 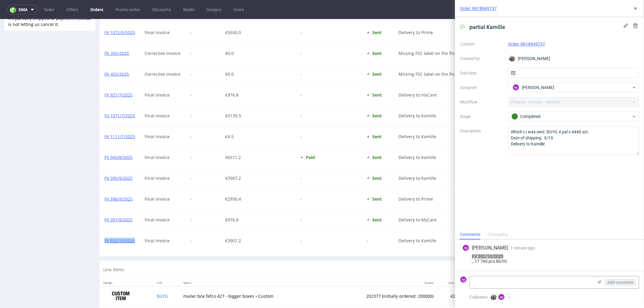 I want to click on th: LIID, so click(x=166, y=263).